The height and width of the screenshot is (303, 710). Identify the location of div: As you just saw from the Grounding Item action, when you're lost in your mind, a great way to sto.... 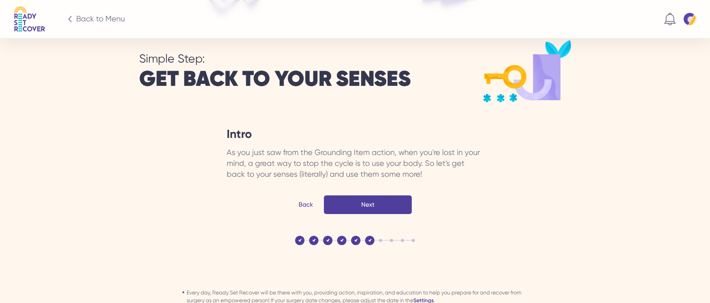
(355, 164).